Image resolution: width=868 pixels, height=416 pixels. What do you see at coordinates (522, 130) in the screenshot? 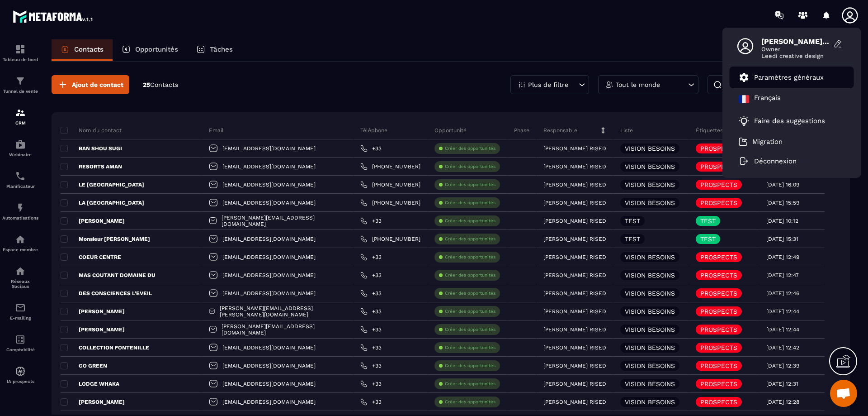
I see `p: Phase` at bounding box center [522, 130].